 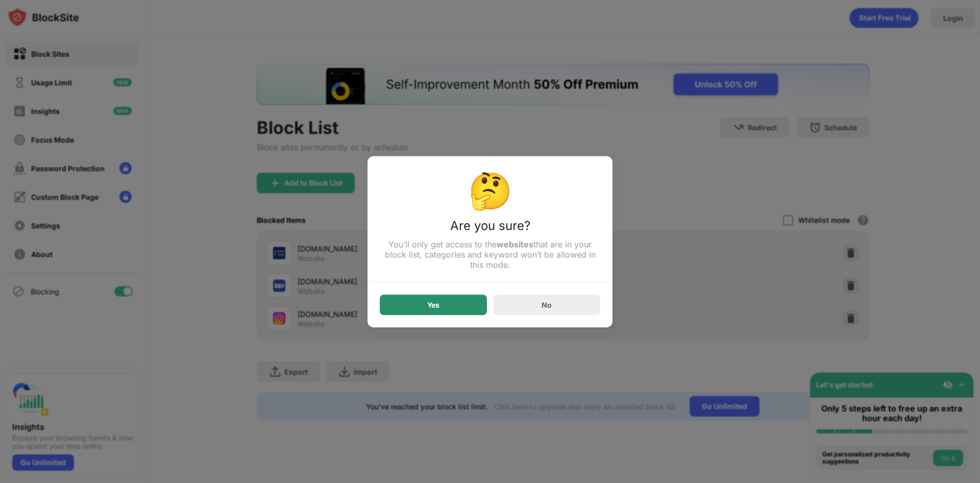 What do you see at coordinates (516, 243) in the screenshot?
I see `strong: websites` at bounding box center [516, 243].